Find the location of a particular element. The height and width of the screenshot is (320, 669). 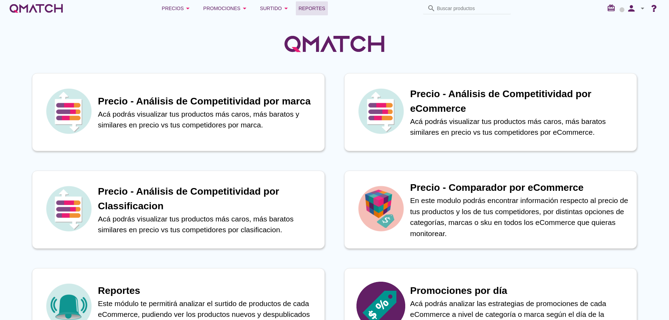

div: Precios is located at coordinates (177, 8).